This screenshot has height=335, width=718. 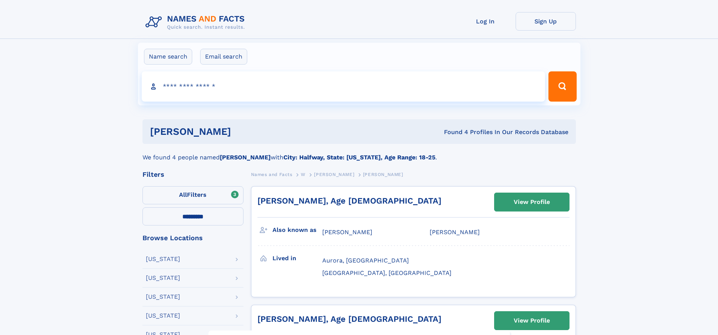 What do you see at coordinates (546, 21) in the screenshot?
I see `a: Sign Up` at bounding box center [546, 21].